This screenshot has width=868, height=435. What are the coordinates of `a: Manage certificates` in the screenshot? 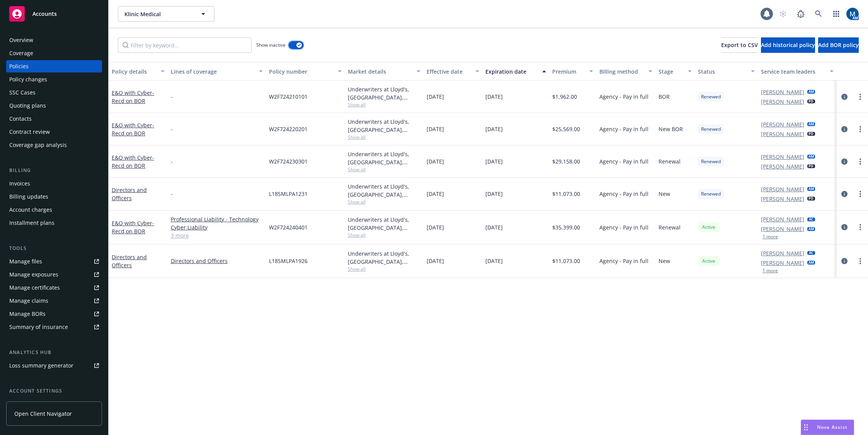 It's located at (54, 288).